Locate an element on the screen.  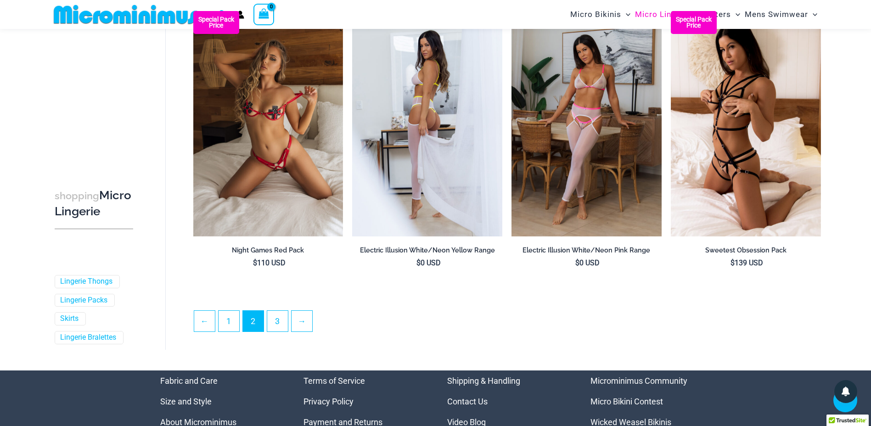
a: Search icon link is located at coordinates (223, 14).